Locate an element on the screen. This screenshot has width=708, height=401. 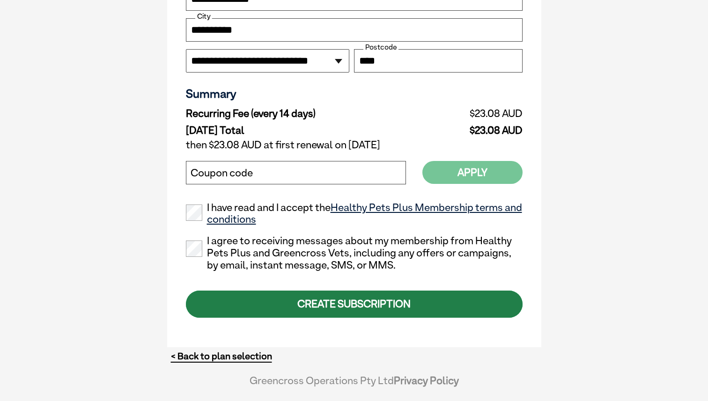
a: < Back to plan selection is located at coordinates (221, 356).